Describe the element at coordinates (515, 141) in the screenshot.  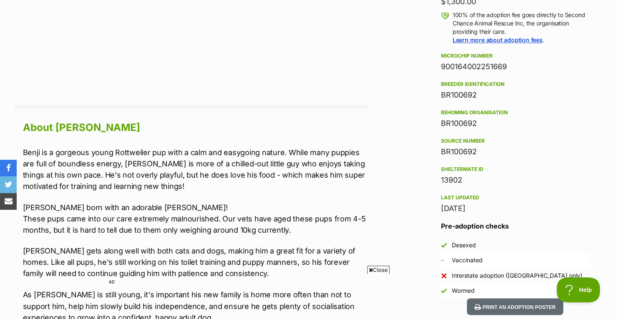
I see `div: Source number` at that location.